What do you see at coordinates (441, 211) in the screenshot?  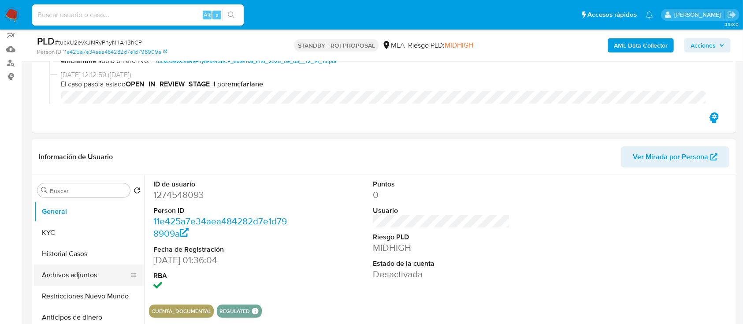 I see `dt: Usuario` at bounding box center [441, 211].